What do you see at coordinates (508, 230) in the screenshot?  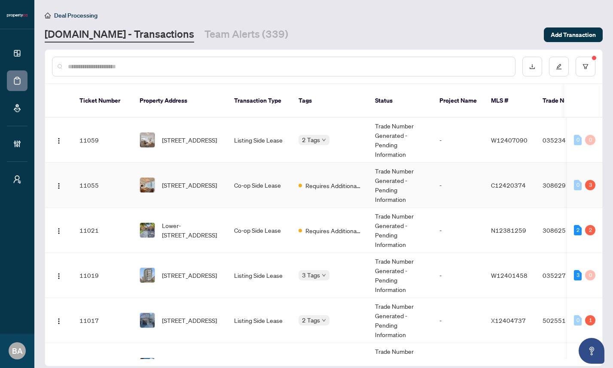 I see `span: N12381259` at bounding box center [508, 230].